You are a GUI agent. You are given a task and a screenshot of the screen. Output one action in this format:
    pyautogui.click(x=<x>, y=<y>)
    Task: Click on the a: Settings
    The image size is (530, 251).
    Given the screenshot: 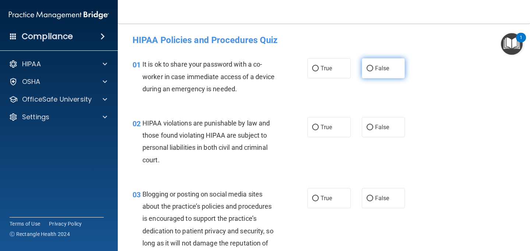 What is the action you would take?
    pyautogui.click(x=58, y=117)
    